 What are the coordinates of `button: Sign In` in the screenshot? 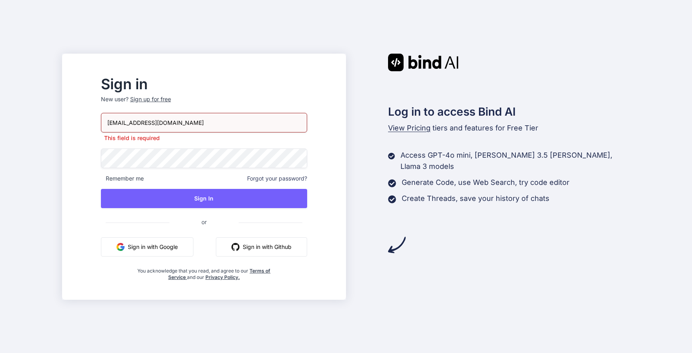 It's located at (204, 199).